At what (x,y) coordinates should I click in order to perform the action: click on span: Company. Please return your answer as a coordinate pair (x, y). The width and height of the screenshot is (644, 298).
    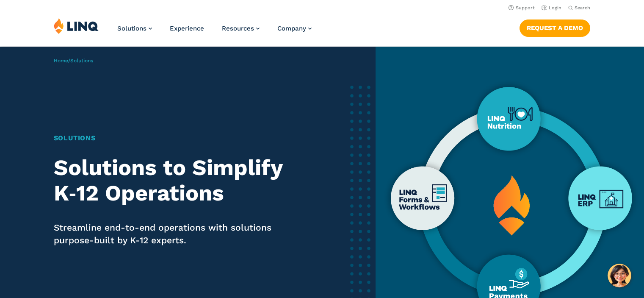
    Looking at the image, I should click on (292, 28).